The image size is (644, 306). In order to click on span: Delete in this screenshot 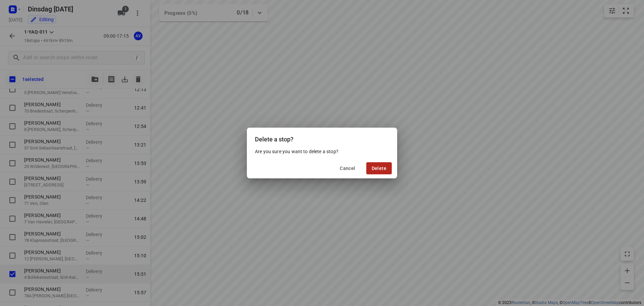, I will do `click(379, 168)`.